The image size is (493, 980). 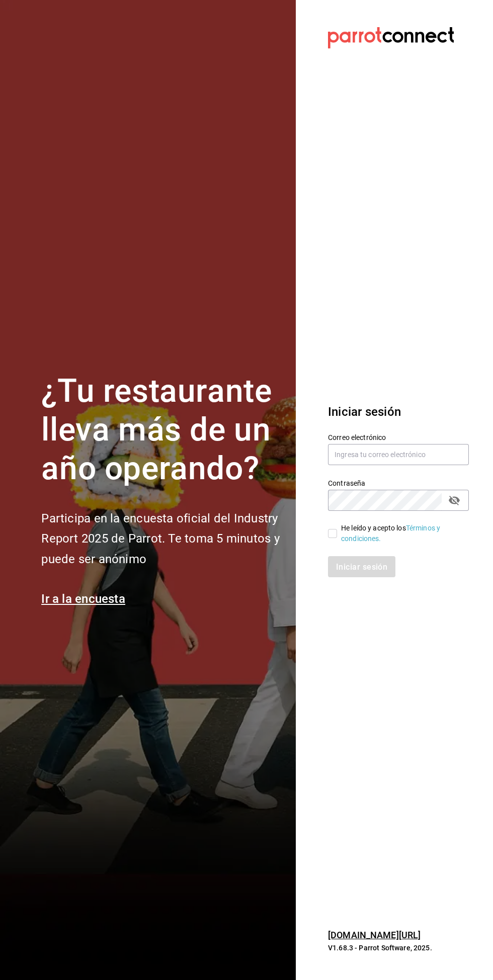 I want to click on font: He leído y acepto los, so click(x=373, y=528).